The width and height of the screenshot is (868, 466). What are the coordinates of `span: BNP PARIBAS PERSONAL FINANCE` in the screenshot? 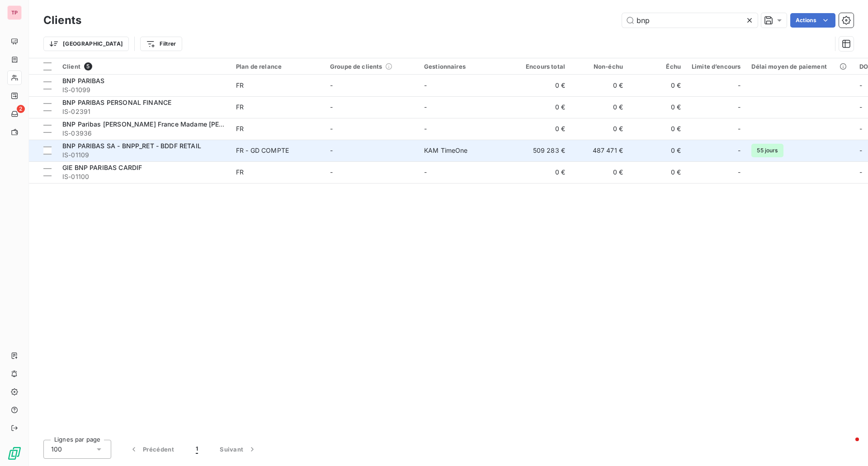 It's located at (117, 102).